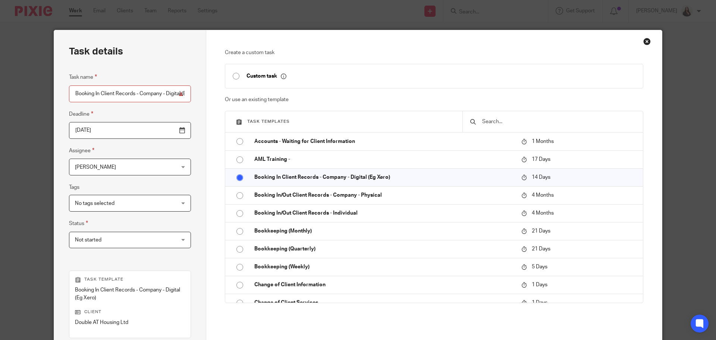 The height and width of the screenshot is (340, 716). I want to click on p: Or use an existing template, so click(434, 100).